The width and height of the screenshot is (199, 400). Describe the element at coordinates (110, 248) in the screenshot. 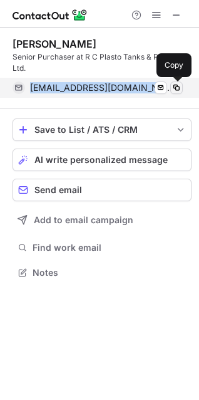

I see `span: Find work email` at that location.